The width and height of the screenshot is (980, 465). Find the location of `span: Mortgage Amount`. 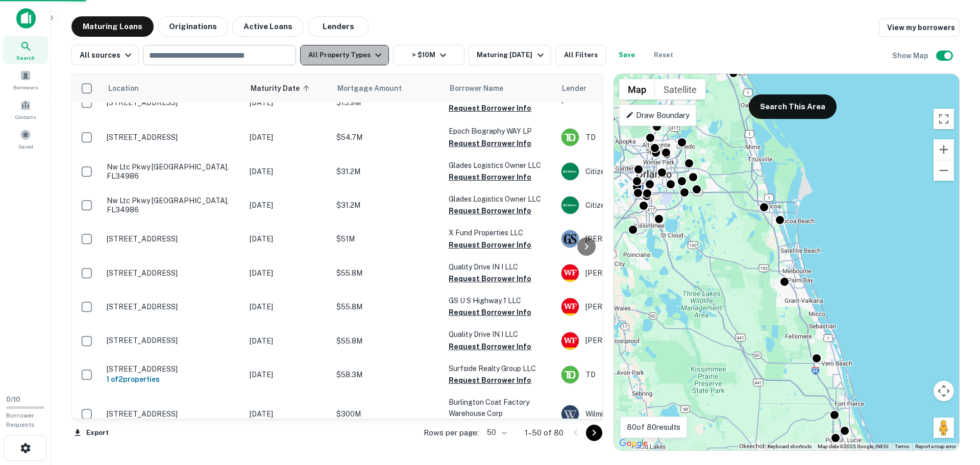

span: Mortgage Amount is located at coordinates (377, 88).